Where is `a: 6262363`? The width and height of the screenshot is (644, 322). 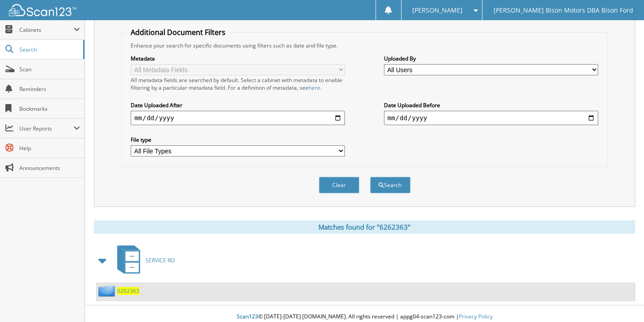
a: 6262363 is located at coordinates (128, 291).